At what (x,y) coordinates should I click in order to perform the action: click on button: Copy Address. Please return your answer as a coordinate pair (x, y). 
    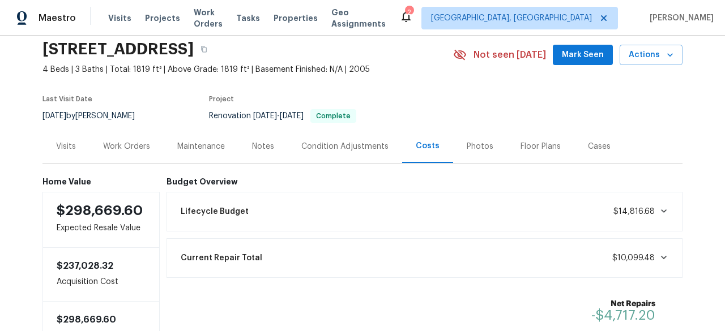
    Looking at the image, I should click on (204, 49).